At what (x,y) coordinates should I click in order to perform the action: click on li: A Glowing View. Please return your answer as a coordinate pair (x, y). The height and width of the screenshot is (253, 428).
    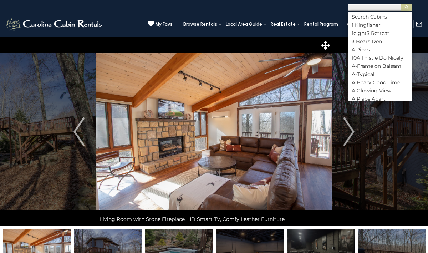
    Looking at the image, I should click on (379, 90).